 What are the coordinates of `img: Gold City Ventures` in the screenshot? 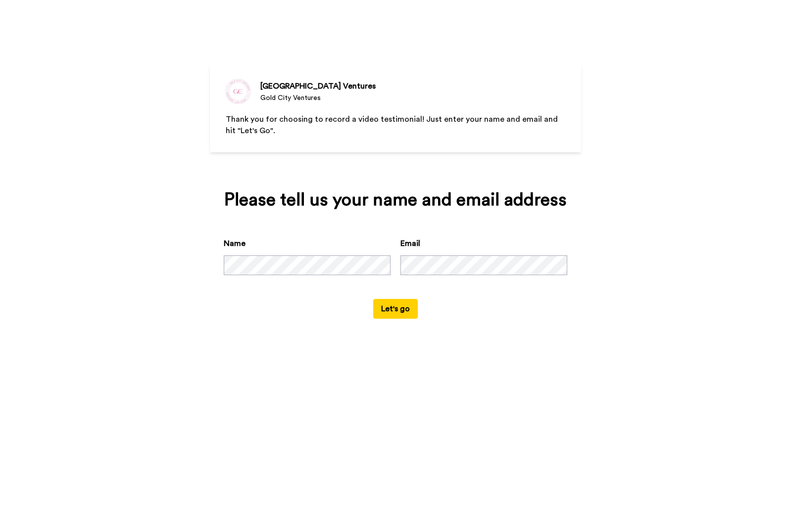 It's located at (238, 91).